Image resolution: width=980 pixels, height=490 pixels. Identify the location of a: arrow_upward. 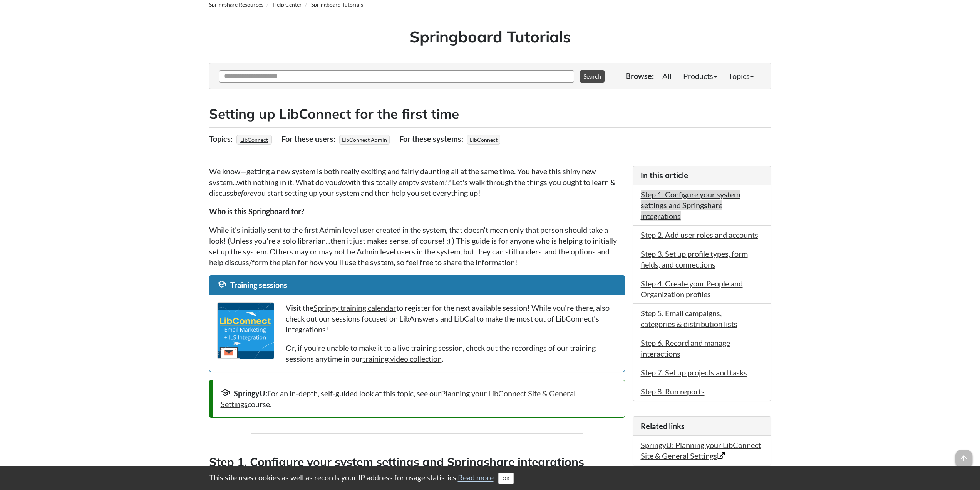
(964, 455).